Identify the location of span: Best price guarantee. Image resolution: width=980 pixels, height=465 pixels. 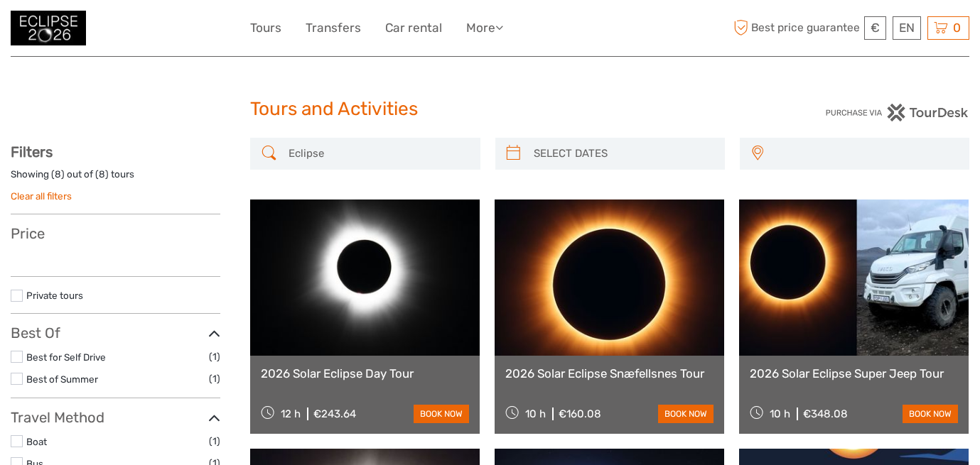
(795, 28).